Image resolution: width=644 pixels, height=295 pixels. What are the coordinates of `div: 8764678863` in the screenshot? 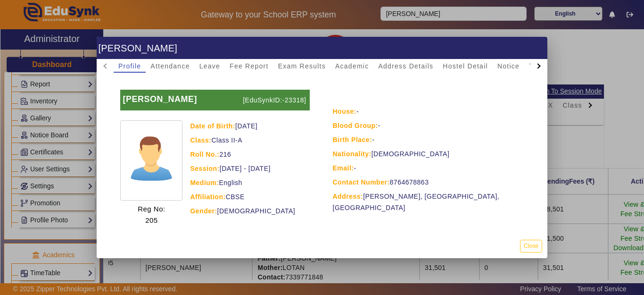 It's located at (429, 182).